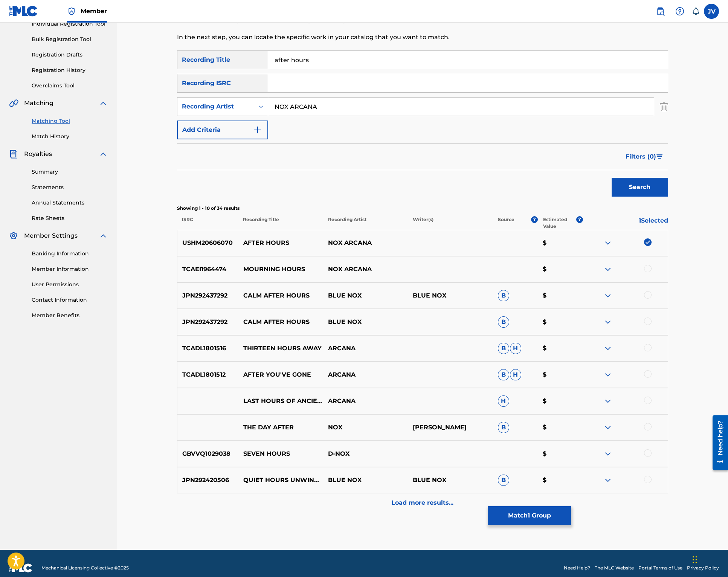 The image size is (728, 577). Describe the element at coordinates (365, 223) in the screenshot. I see `p: Recording Artist` at that location.